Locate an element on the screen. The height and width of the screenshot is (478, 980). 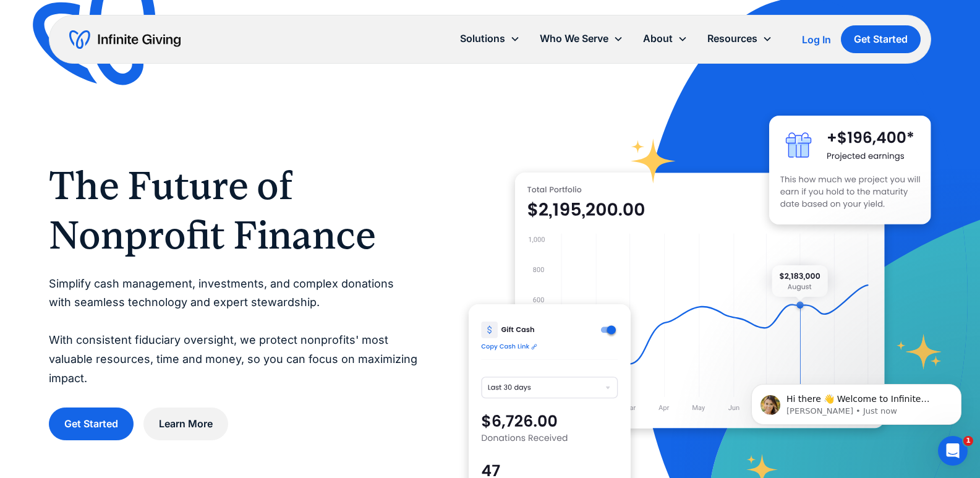
a: Learn More is located at coordinates (186, 423).